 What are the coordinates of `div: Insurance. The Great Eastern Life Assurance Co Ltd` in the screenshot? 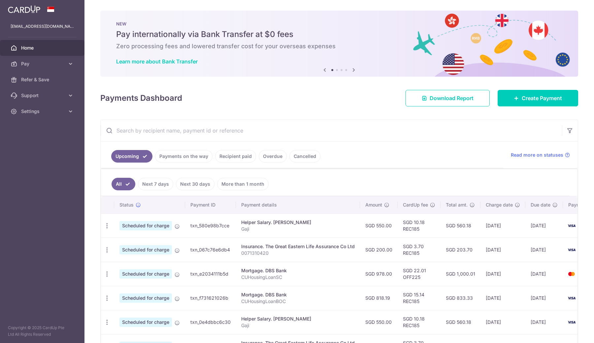 It's located at (298, 246).